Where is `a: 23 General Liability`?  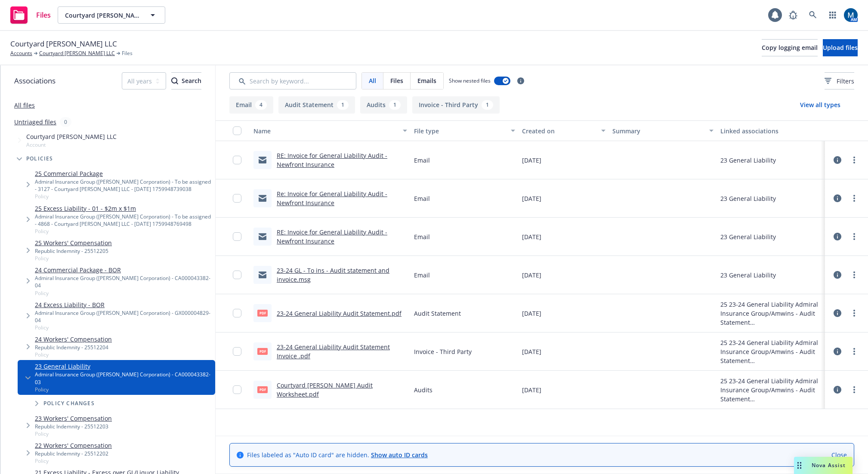
a: 23 General Liability is located at coordinates (123, 366).